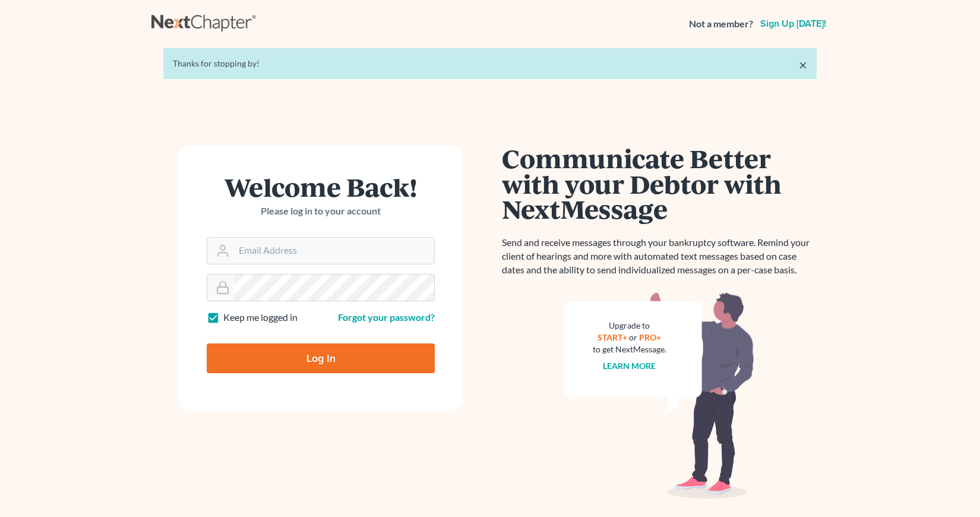 The width and height of the screenshot is (980, 517). I want to click on label: Keep me logged in, so click(261, 318).